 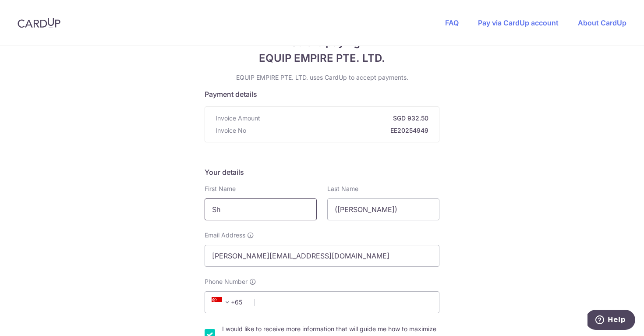 What do you see at coordinates (220, 189) in the screenshot?
I see `label: First Name` at bounding box center [220, 189].